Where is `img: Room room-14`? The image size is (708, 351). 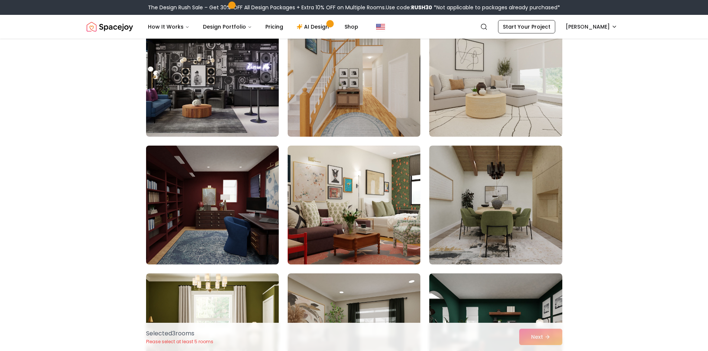 img: Room room-14 is located at coordinates (354, 77).